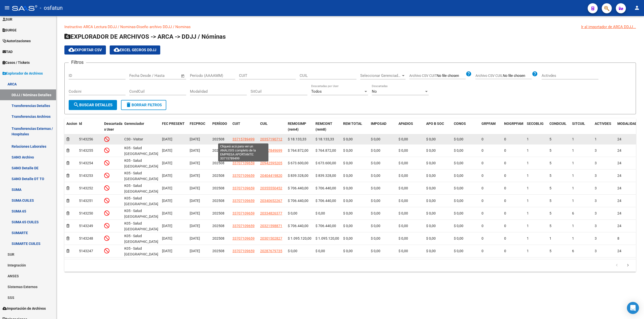 Image resolution: width=644 pixels, height=319 pixels. What do you see at coordinates (328, 239) in the screenshot?
I see `span: $ 1.095.120,00` at bounding box center [328, 239].